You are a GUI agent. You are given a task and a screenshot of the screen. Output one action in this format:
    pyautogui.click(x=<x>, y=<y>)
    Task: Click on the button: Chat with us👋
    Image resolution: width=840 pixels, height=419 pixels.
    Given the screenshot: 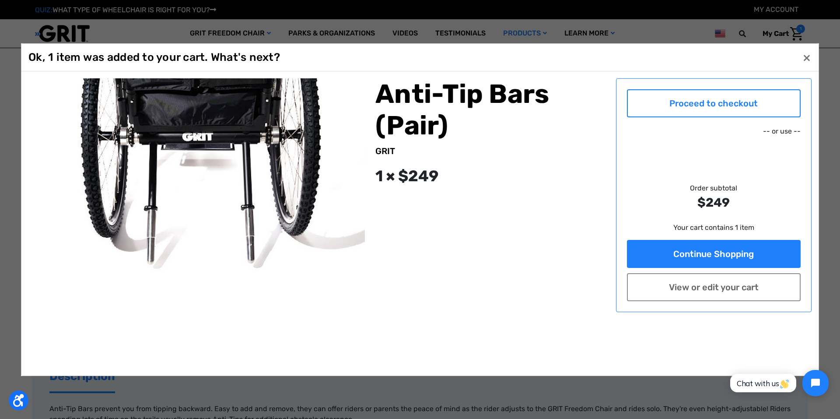 What is the action you would take?
    pyautogui.click(x=42, y=21)
    